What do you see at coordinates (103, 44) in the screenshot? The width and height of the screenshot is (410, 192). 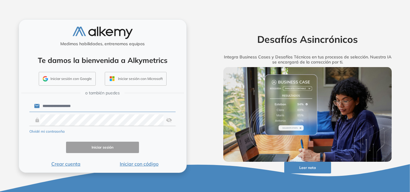 I see `h5: Medimos habilidades, entrenamos equipos` at bounding box center [103, 44].